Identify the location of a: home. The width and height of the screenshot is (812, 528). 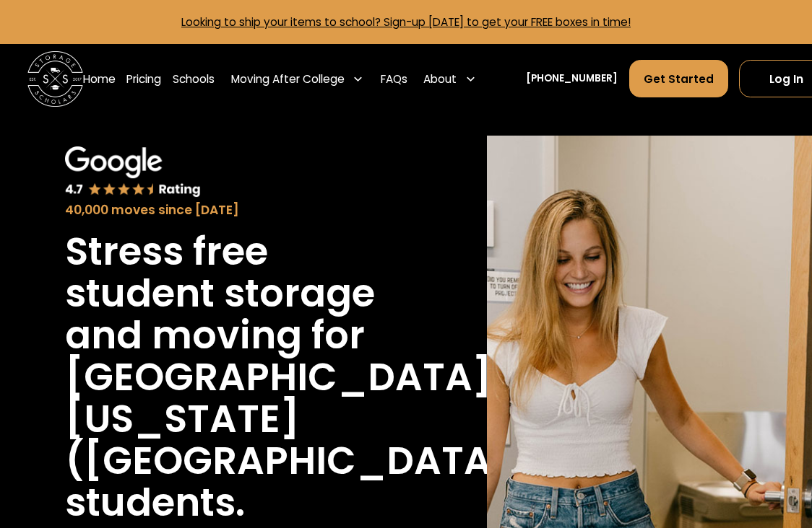
(55, 79).